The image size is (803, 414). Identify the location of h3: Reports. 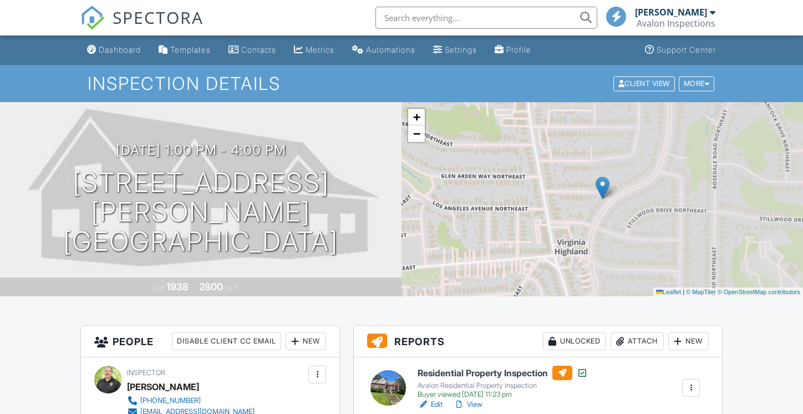
(538, 341).